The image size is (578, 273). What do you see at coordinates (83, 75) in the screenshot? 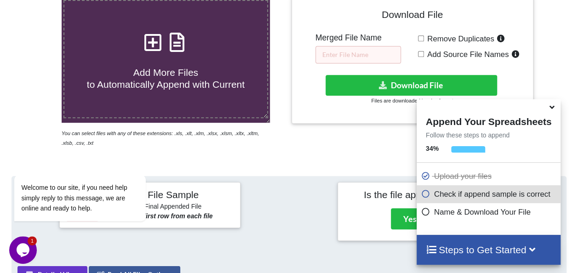
I see `div: Welcome to our site, if you need help simply reply to this message, we are online and ready to help.` at bounding box center [83, 75].